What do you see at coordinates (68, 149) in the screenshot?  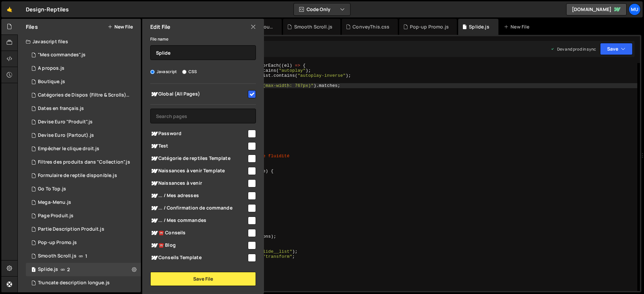 I see `div: Empêcher le clique droit.js` at bounding box center [68, 149].